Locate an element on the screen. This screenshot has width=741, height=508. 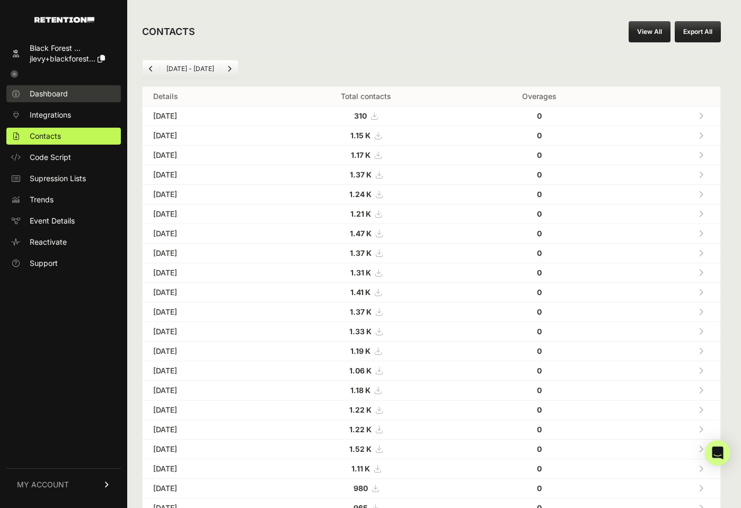
a: 1.19 K is located at coordinates (366, 351).